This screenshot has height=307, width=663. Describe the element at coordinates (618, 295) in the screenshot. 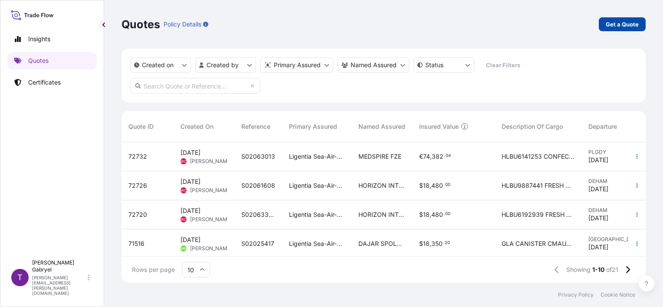

I see `p: Cookie Notice` at that location.